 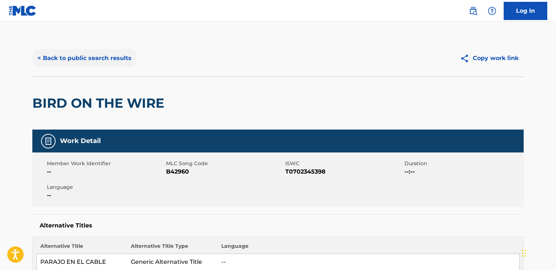 What do you see at coordinates (23, 11) in the screenshot?
I see `img: MLC Logo` at bounding box center [23, 11].